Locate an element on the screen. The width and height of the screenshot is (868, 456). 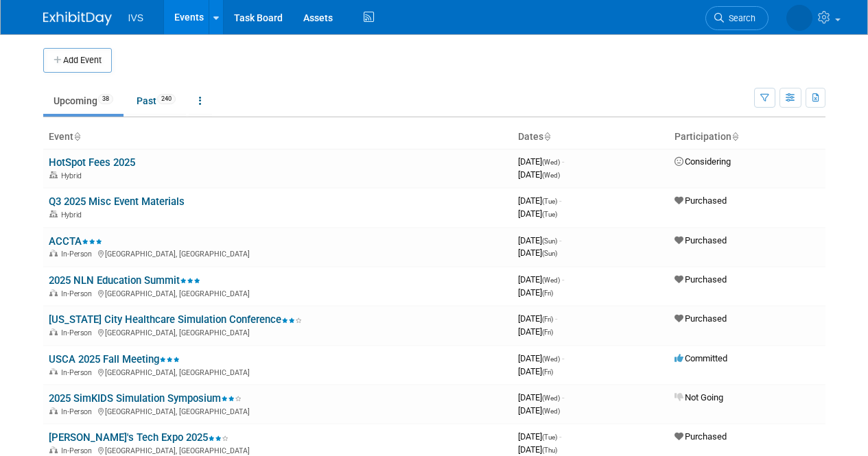
a: HotSpot Fees 2025 is located at coordinates (92, 163).